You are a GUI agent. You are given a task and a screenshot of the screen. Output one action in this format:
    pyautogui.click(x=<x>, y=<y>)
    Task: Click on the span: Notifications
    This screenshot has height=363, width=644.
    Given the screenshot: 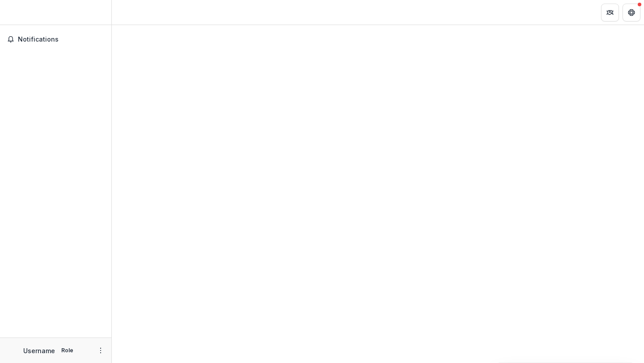 What is the action you would take?
    pyautogui.click(x=61, y=39)
    